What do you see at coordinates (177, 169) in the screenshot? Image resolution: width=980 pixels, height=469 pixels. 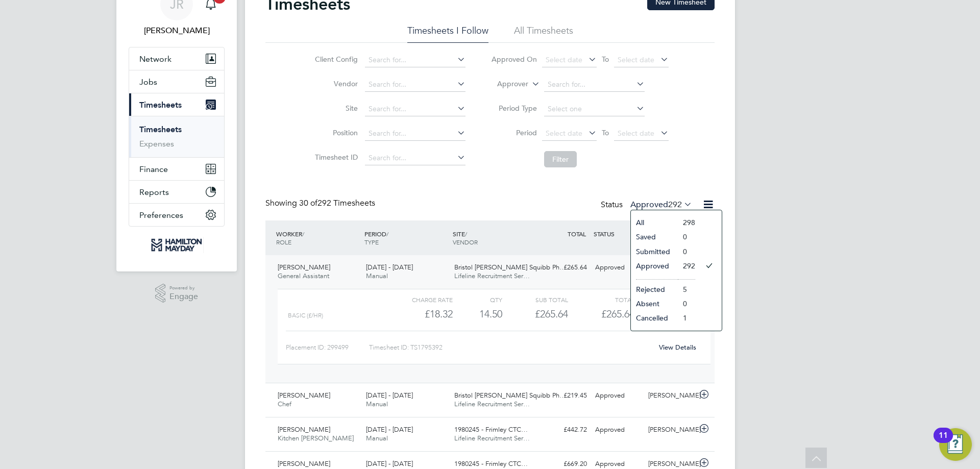 I see `button: Finance` at bounding box center [177, 169].